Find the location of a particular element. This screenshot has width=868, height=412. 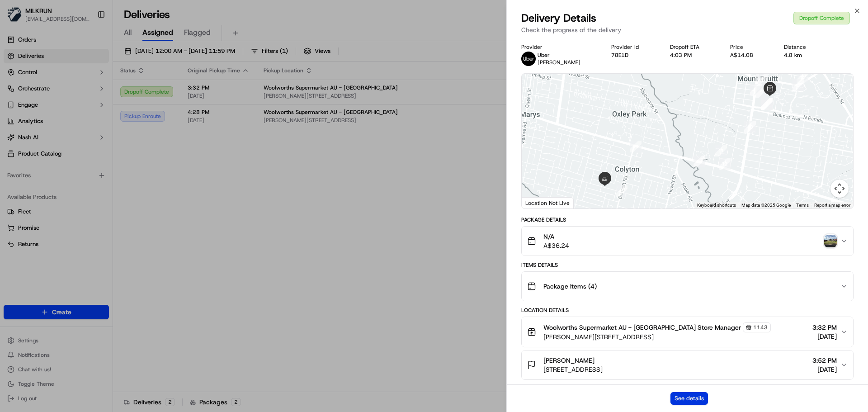

span: 3:32 PM is located at coordinates (825, 327).